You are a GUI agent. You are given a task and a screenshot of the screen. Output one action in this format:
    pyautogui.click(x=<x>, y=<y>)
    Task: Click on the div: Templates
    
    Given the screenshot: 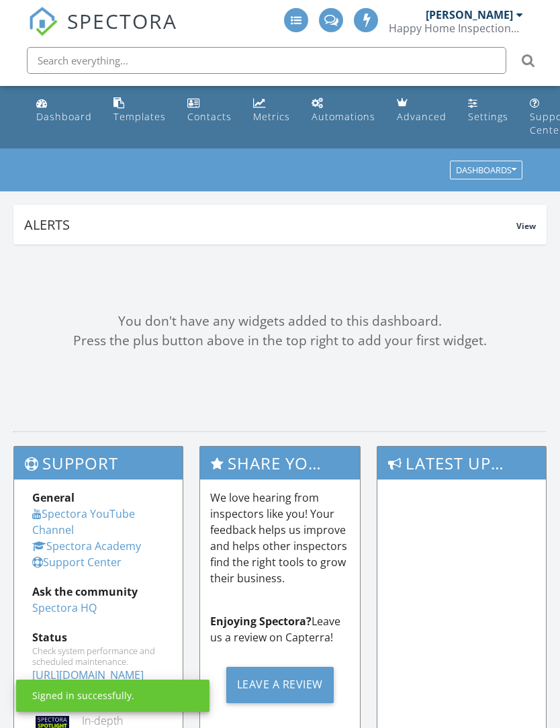 What is the action you would take?
    pyautogui.click(x=140, y=116)
    